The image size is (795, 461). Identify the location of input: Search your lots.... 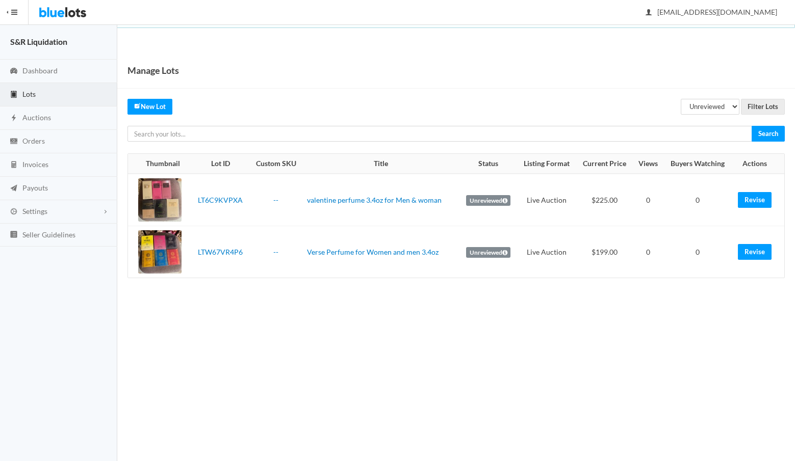
(440, 134).